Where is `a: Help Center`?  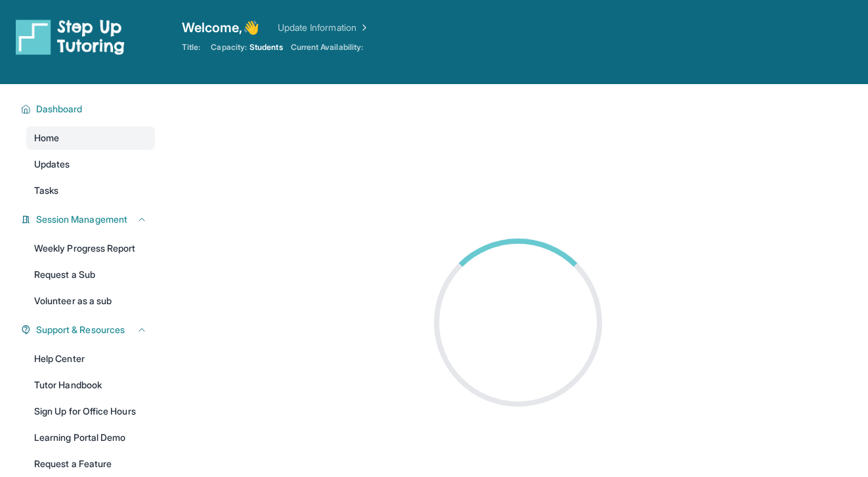 a: Help Center is located at coordinates (91, 359).